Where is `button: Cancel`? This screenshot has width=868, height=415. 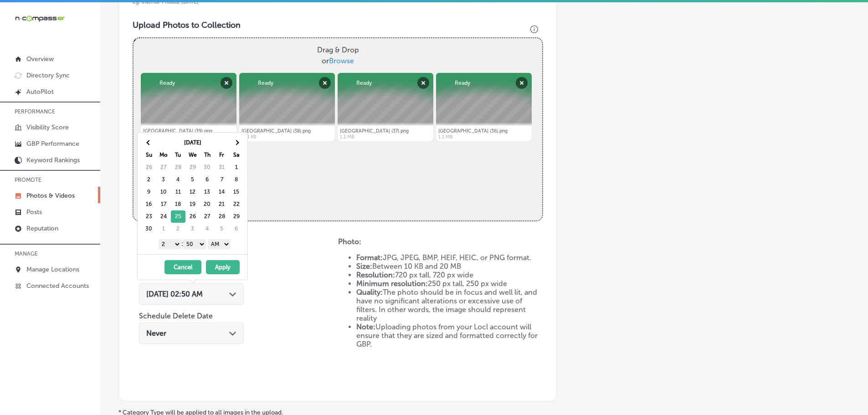 button: Cancel is located at coordinates (183, 267).